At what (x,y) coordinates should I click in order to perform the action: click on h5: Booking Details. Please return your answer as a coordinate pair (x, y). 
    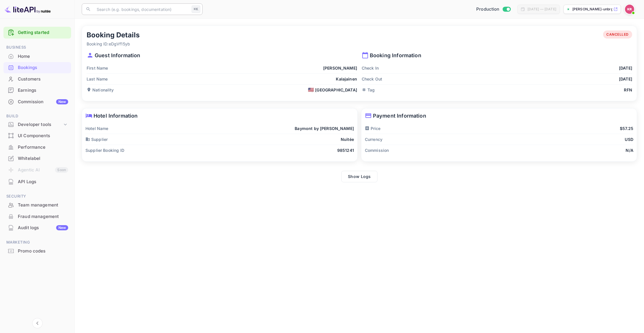
    Looking at the image, I should click on (113, 35).